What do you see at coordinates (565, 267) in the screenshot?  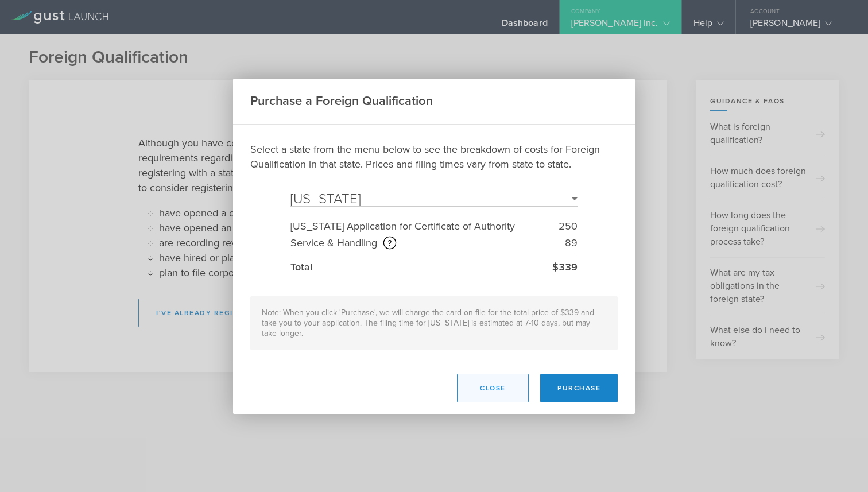 I see `div: $339` at bounding box center [565, 267].